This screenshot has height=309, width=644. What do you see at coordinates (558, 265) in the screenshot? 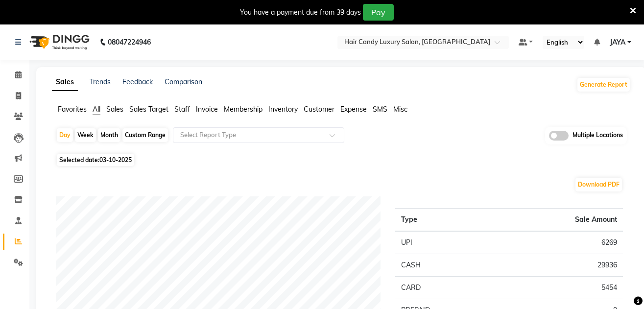
I see `td: 29936` at bounding box center [558, 265].